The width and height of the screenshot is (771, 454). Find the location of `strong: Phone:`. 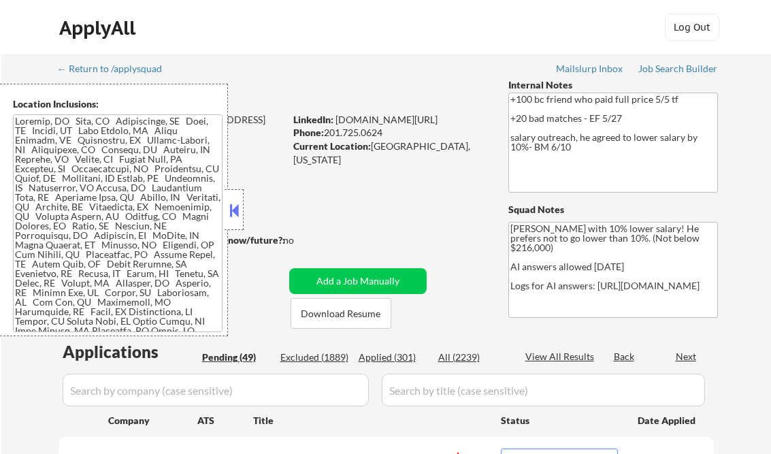

strong: Phone: is located at coordinates (308, 132).